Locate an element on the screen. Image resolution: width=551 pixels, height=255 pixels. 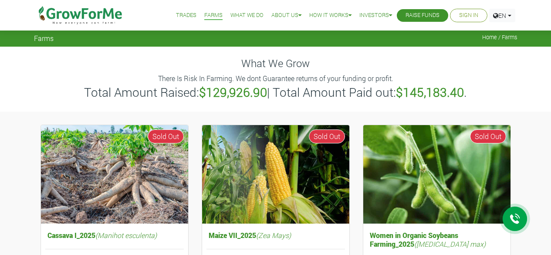
a: Investors is located at coordinates (375, 15).